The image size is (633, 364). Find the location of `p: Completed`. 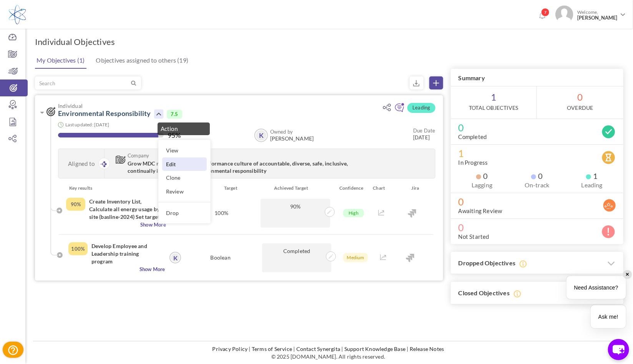

p: Completed is located at coordinates (297, 258).